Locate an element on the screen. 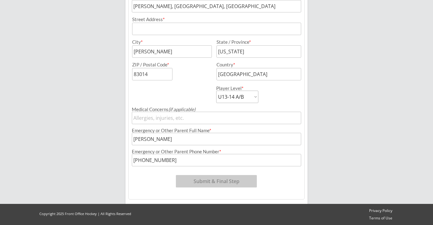 This screenshot has width=433, height=225. div: Country is located at coordinates (255, 65).